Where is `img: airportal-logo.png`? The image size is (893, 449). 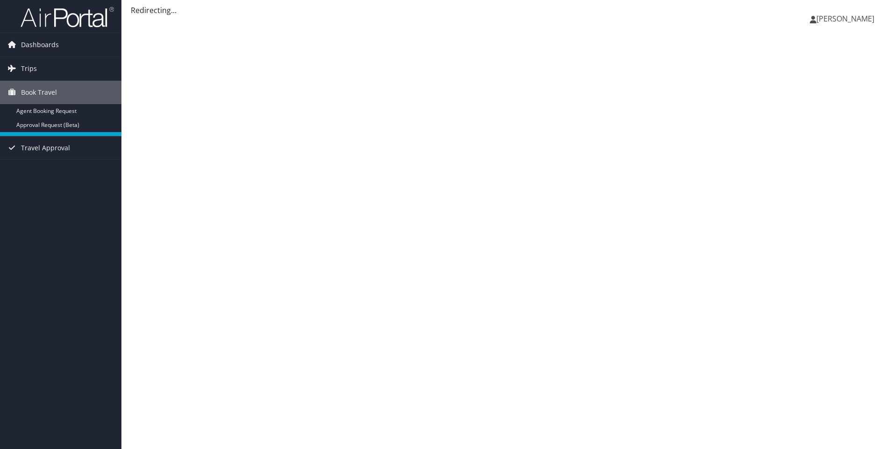
img: airportal-logo.png is located at coordinates (67, 17).